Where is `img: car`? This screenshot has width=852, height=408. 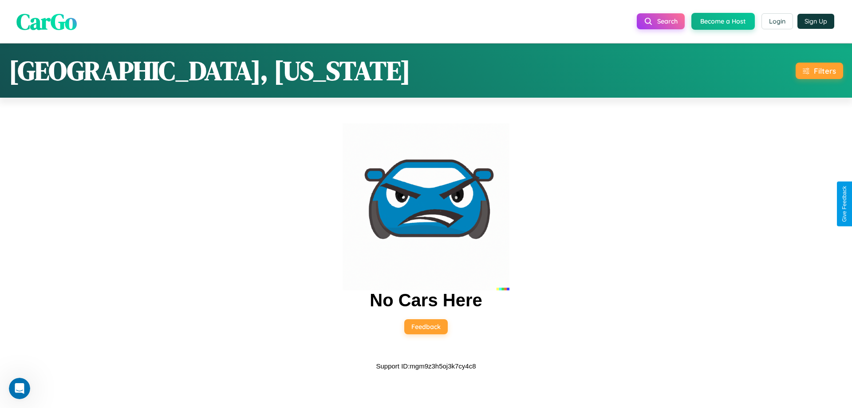
img: car is located at coordinates (426, 207).